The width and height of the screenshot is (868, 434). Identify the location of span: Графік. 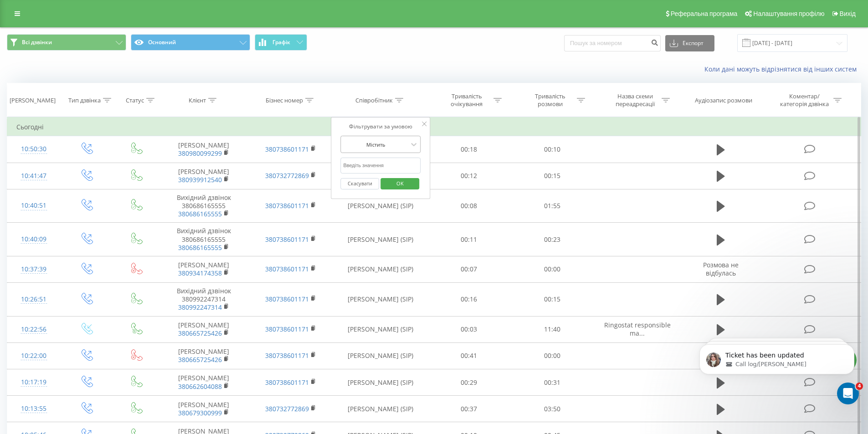
(281, 43).